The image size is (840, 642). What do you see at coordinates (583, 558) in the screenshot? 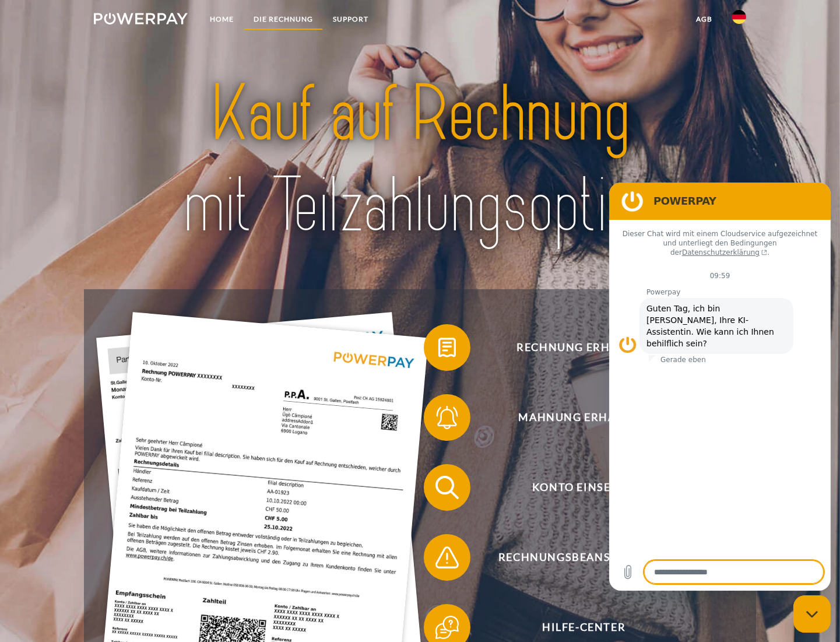
I see `span: Rechnungsbeanstandung` at bounding box center [583, 558].